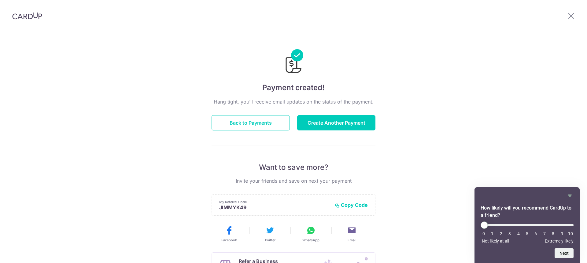 Image resolution: width=587 pixels, height=263 pixels. I want to click on p: Hang tight, you’ll receive email updates on the status of the payment., so click(293, 102).